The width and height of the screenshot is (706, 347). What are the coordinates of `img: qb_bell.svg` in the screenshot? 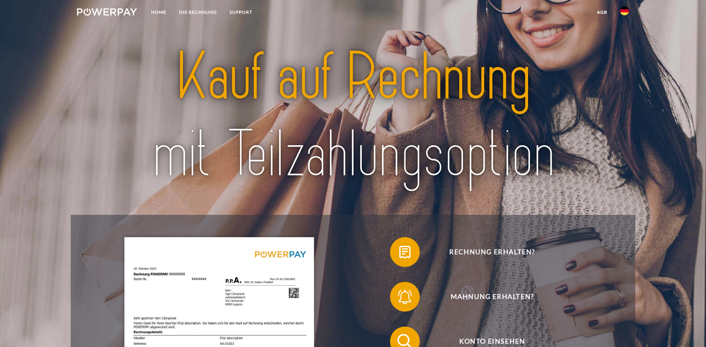 It's located at (405, 297).